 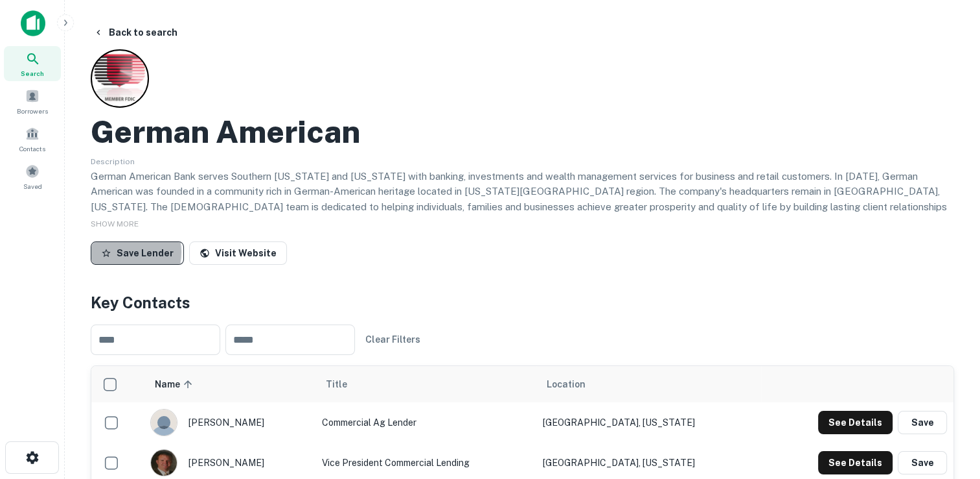 I want to click on img: capitalize-icon.png, so click(x=33, y=23).